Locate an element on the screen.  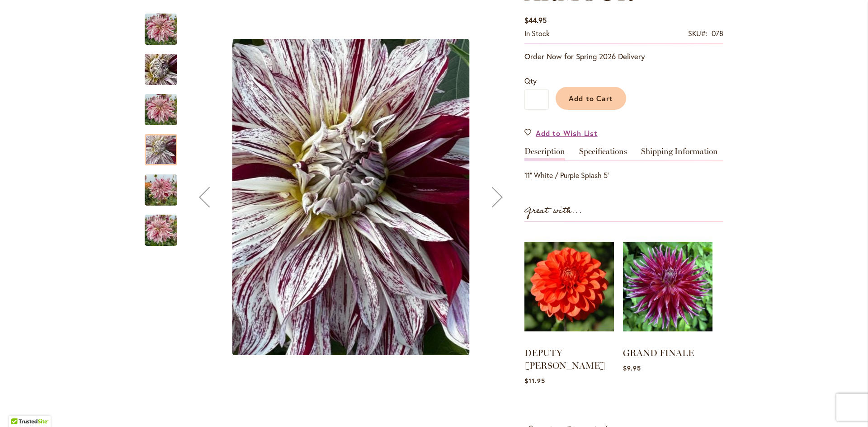
div: 078 is located at coordinates (717, 34).